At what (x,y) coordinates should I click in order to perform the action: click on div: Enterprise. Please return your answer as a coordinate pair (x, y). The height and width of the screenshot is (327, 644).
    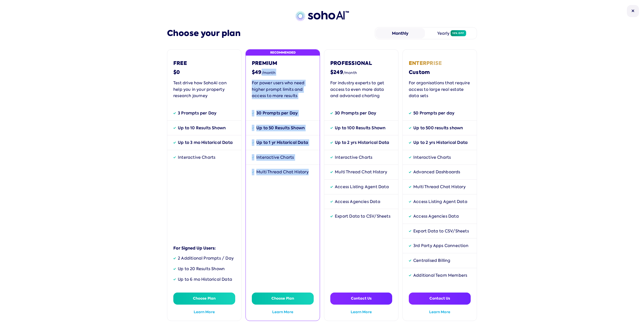
    Looking at the image, I should click on (439, 63).